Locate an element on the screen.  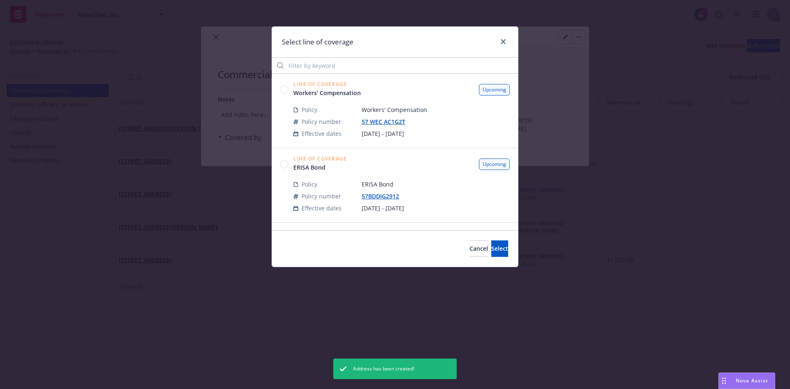
div: Drag to move is located at coordinates (724, 381).